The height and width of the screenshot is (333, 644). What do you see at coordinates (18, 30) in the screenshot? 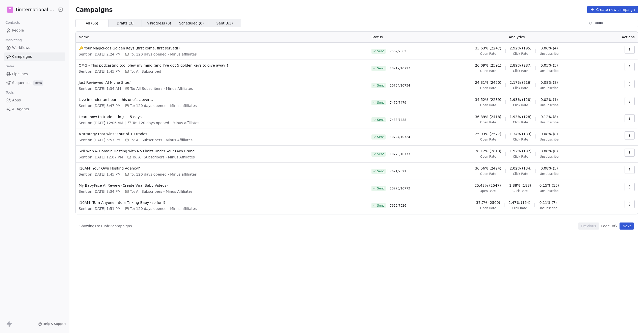
I see `span: People` at bounding box center [18, 30].